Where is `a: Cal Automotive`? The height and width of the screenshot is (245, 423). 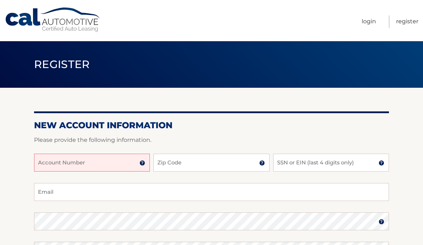
a: Cal Automotive is located at coordinates (53, 20).